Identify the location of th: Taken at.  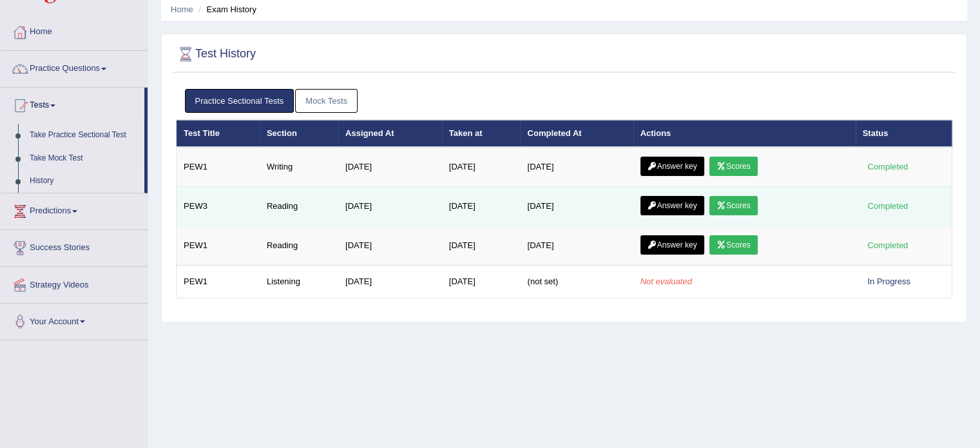
(482, 133).